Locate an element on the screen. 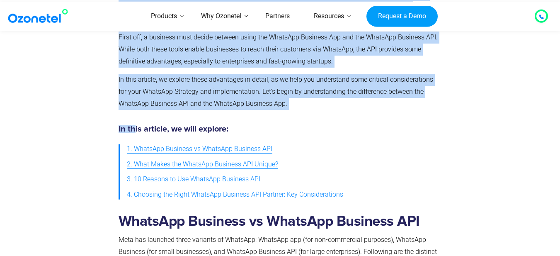 The height and width of the screenshot is (256, 560). a: Resources is located at coordinates (329, 16).